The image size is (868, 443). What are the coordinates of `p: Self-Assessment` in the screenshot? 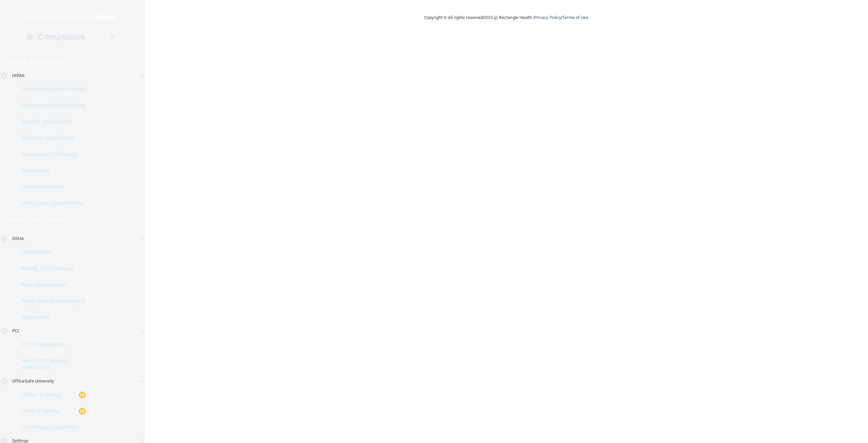 It's located at (50, 284).